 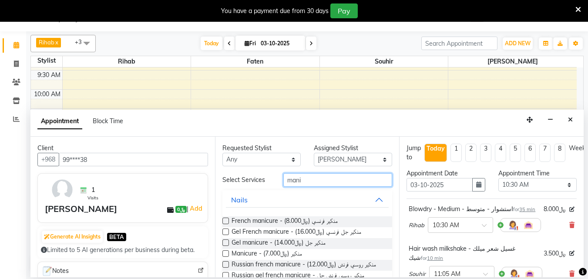 I want to click on div: Limited to 5 AI generations per business during beta., so click(x=123, y=250).